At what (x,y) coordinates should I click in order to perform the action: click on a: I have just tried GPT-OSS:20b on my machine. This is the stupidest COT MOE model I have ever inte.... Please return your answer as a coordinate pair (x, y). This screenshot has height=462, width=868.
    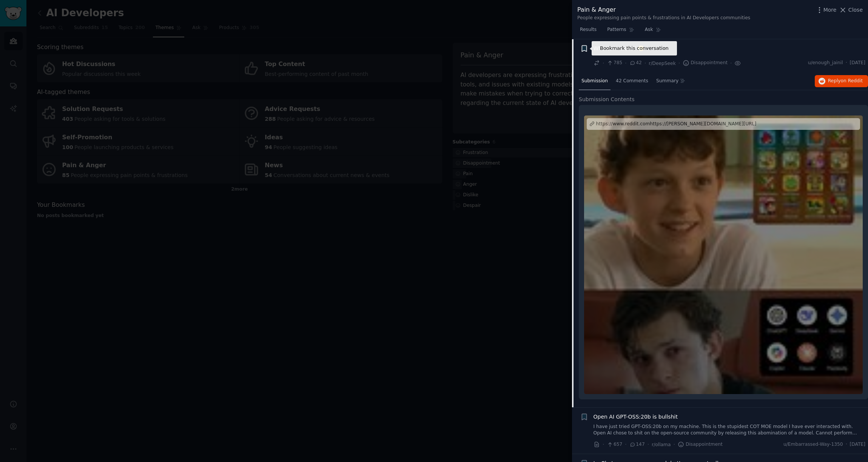
    Looking at the image, I should click on (729, 430).